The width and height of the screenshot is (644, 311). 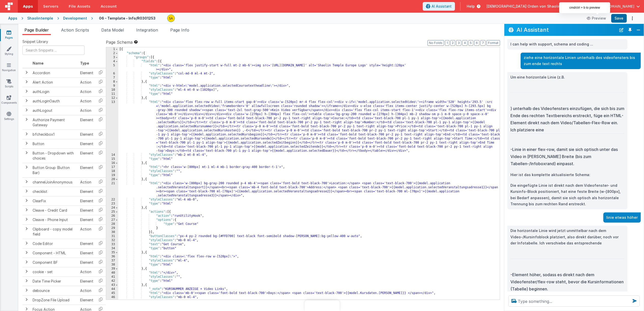 I want to click on button: AI Assistant, so click(x=438, y=7).